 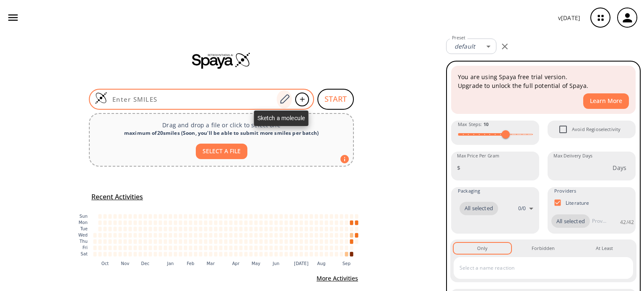 What do you see at coordinates (83, 241) in the screenshot?
I see `text: Thu` at bounding box center [83, 241].